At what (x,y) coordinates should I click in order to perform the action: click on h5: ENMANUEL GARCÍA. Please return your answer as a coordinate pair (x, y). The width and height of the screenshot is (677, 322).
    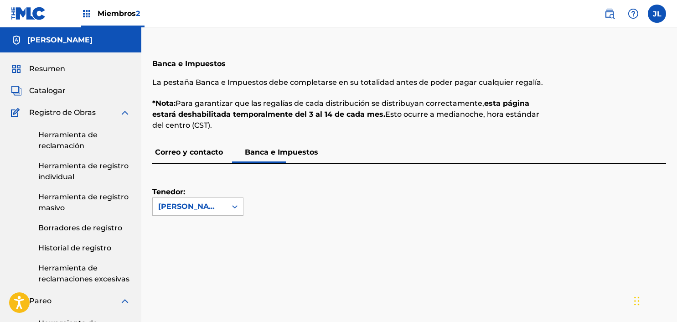
    Looking at the image, I should click on (60, 40).